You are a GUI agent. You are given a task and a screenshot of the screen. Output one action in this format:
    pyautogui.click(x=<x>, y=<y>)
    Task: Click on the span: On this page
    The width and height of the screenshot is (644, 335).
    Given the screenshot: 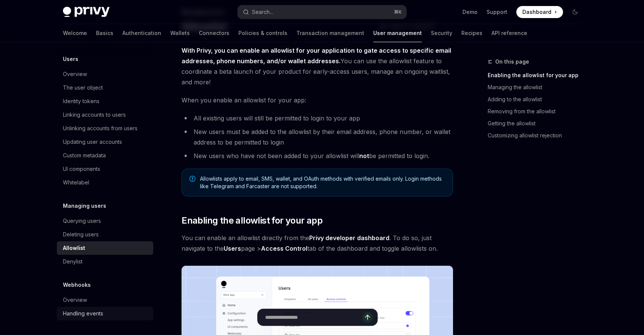 What is the action you would take?
    pyautogui.click(x=512, y=62)
    